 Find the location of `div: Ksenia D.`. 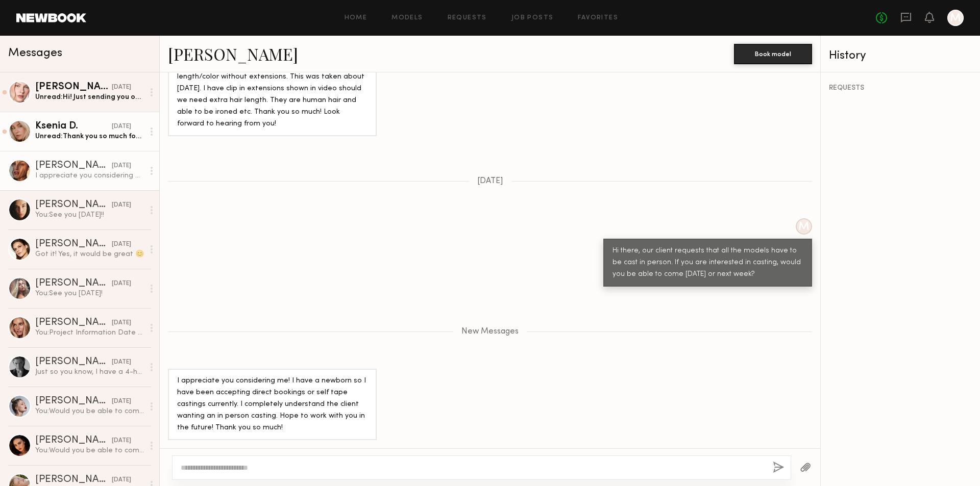

div: Ksenia D. is located at coordinates (74, 126).